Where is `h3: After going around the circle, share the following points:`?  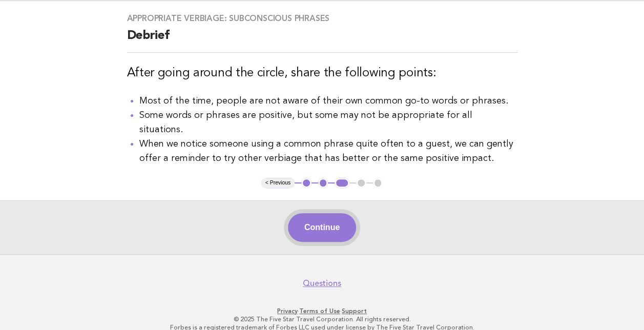 h3: After going around the circle, share the following points: is located at coordinates (322, 73).